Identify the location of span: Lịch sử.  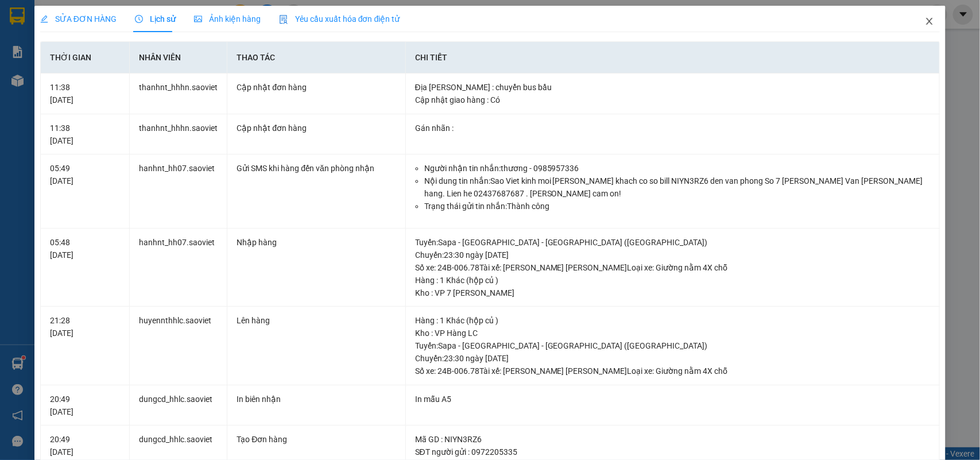
(155, 19).